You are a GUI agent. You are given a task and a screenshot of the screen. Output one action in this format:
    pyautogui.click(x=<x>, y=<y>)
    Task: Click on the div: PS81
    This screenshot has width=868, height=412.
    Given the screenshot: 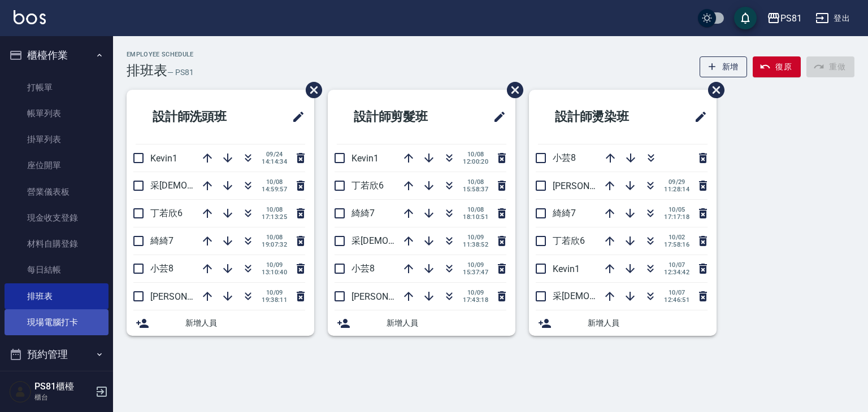 What is the action you would take?
    pyautogui.click(x=791, y=18)
    